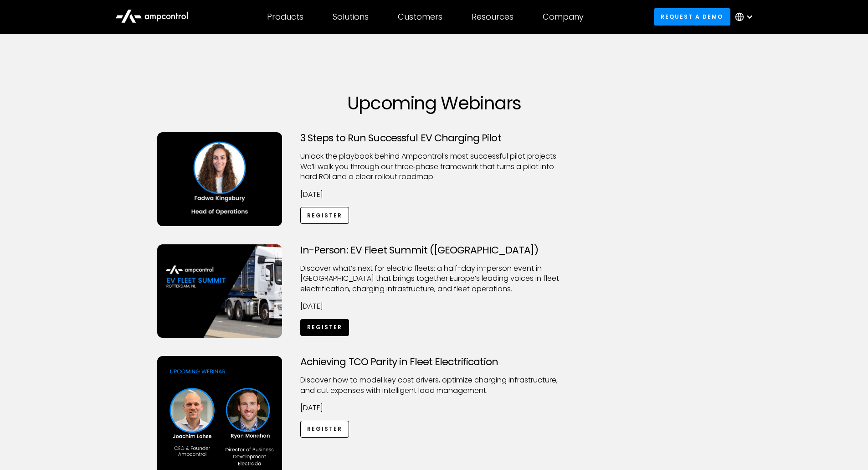 This screenshot has height=470, width=868. What do you see at coordinates (420, 17) in the screenshot?
I see `div: Customers` at bounding box center [420, 17].